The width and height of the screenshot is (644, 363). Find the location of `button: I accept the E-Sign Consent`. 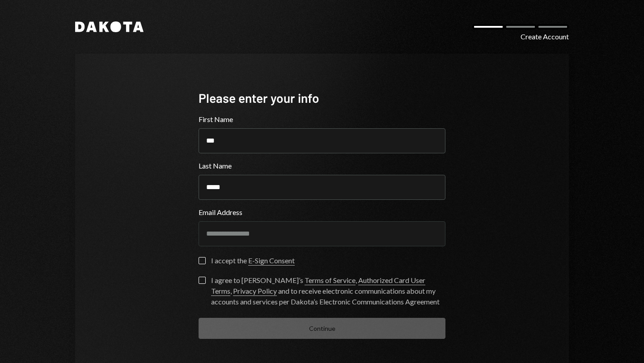

button: I accept the E-Sign Consent is located at coordinates (202, 261).